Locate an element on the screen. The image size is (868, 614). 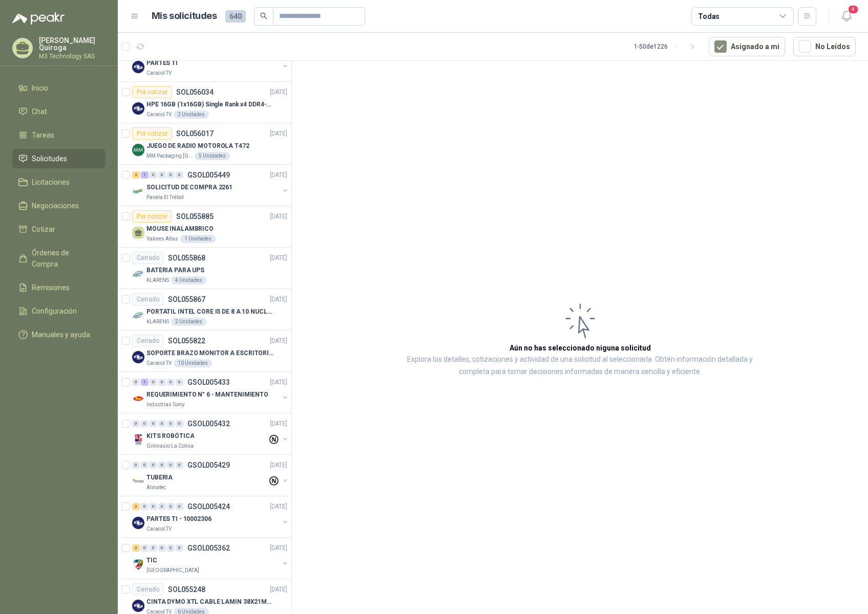
p: GSOL005449 is located at coordinates (208, 175).